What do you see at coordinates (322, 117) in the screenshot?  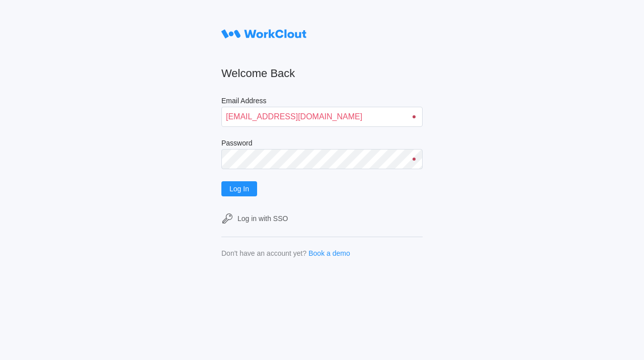 I see `input: Enter your email` at bounding box center [322, 117].